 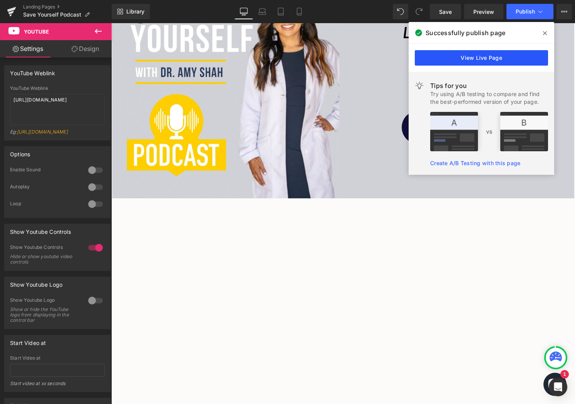 What do you see at coordinates (342, 104) in the screenshot?
I see `a: SPOTIFY` at bounding box center [342, 104].